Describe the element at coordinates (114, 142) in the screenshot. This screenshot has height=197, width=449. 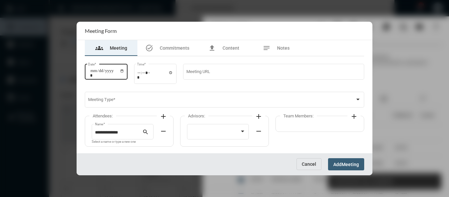
I see `mat-hint: Select a name or type a new one` at that location.